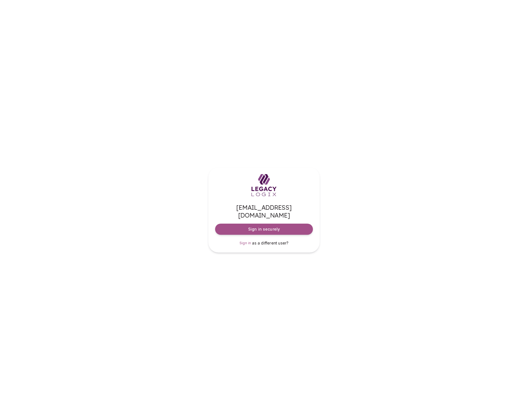  Describe the element at coordinates (264, 229) in the screenshot. I see `button: Sign in securely` at that location.